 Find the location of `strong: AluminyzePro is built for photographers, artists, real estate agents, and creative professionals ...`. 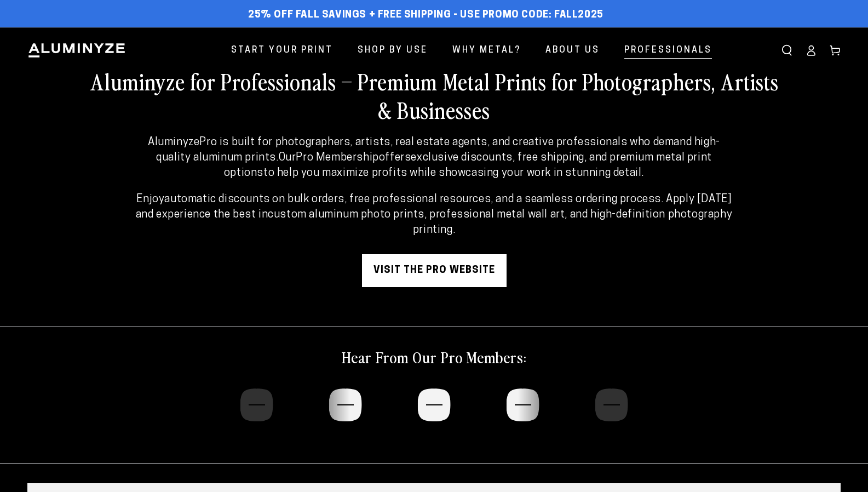

strong: AluminyzePro is built for photographers, artists, real estate agents, and creative professionals ... is located at coordinates (433, 150).